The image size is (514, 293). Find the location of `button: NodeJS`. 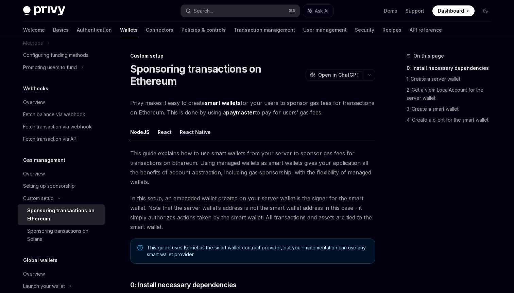

button: NodeJS is located at coordinates (140, 132).